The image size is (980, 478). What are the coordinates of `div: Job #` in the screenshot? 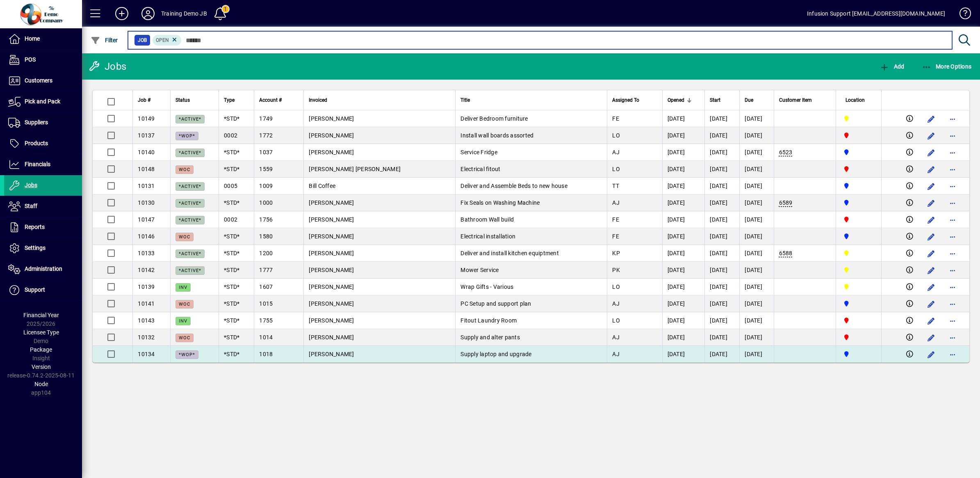 It's located at (151, 100).